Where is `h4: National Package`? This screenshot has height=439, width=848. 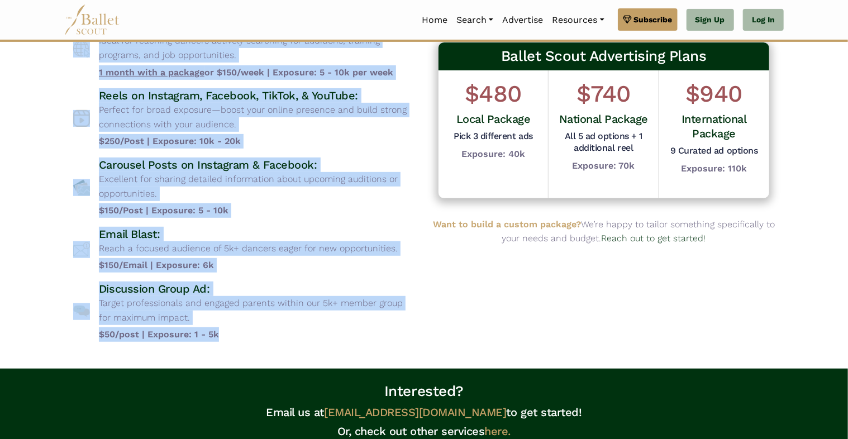
h4: National Package is located at coordinates (603, 119).